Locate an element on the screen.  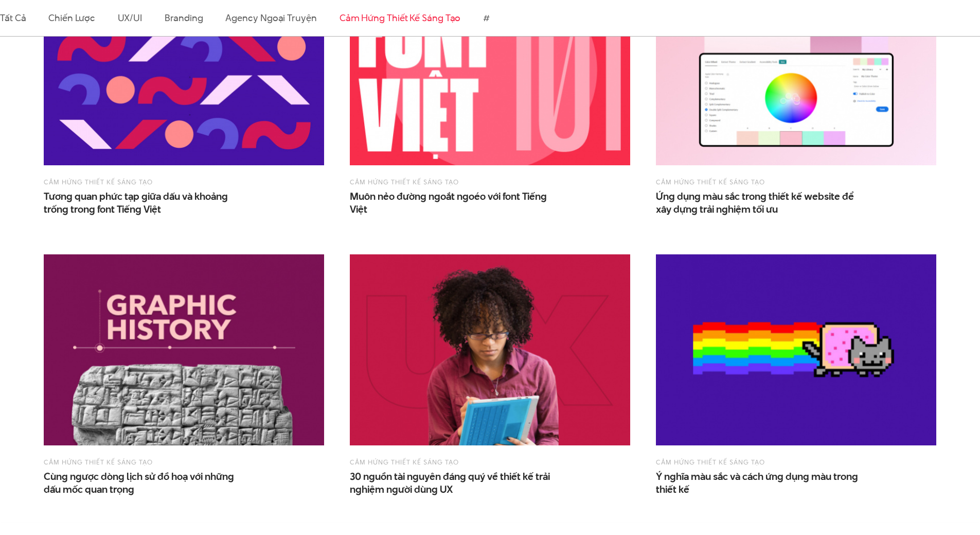
a: Tương quan phức tạp giữa dấu và khoảngtrống trong font Tiếng Việt is located at coordinates (147, 203).